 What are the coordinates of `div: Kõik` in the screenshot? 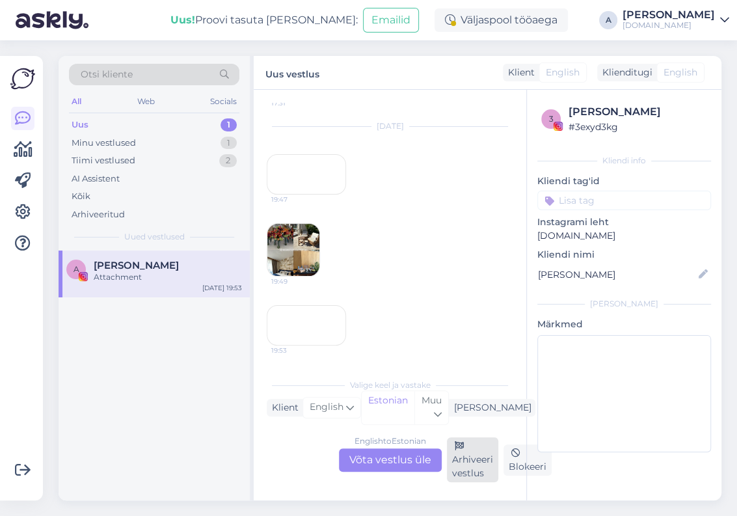 It's located at (81, 197).